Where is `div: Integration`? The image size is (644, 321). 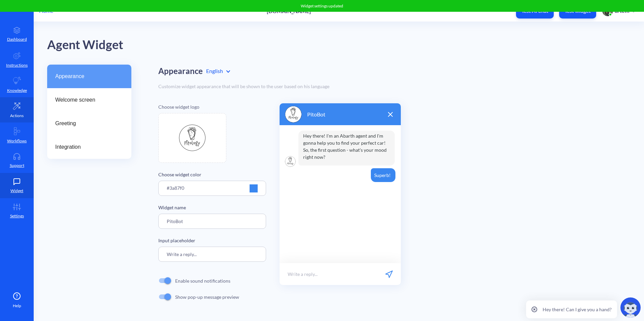
div: Integration is located at coordinates (89, 147).